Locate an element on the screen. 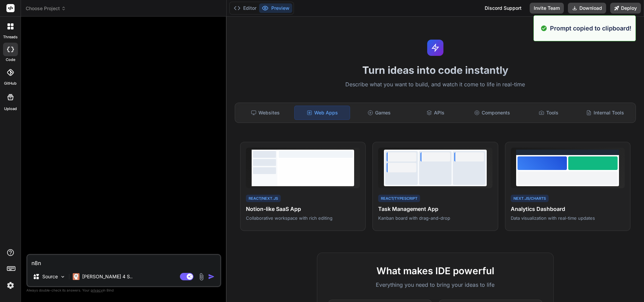  img: icon is located at coordinates (212, 276).